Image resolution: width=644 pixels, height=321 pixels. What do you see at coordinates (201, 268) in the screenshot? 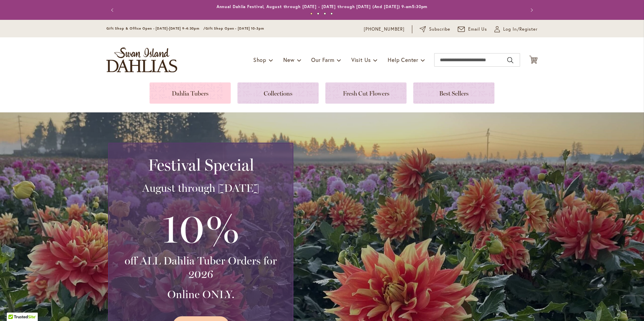
I see `h3: off ALL Dahlia Tuber Orders for 2026` at bounding box center [201, 268].